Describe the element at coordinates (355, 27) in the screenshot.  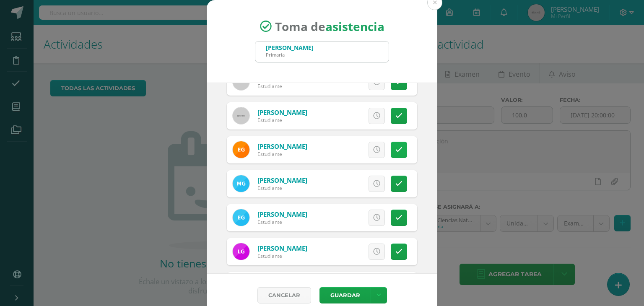
I see `strong: asistencia` at that location.